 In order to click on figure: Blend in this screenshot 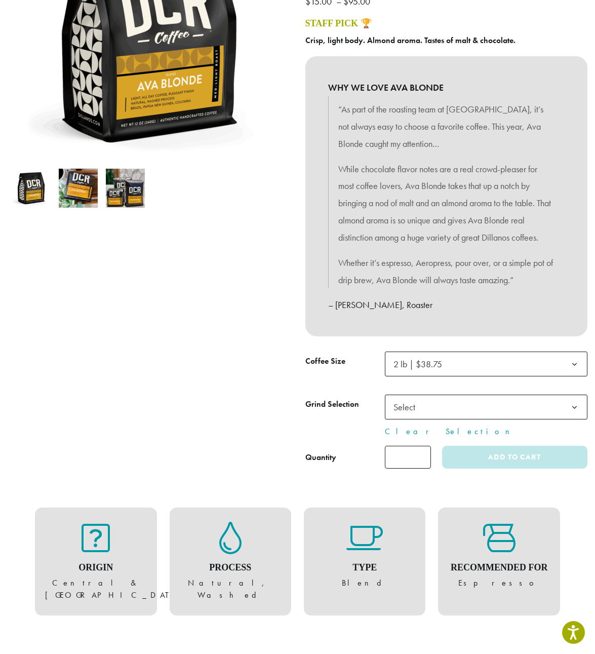, I will do `click(364, 555)`.